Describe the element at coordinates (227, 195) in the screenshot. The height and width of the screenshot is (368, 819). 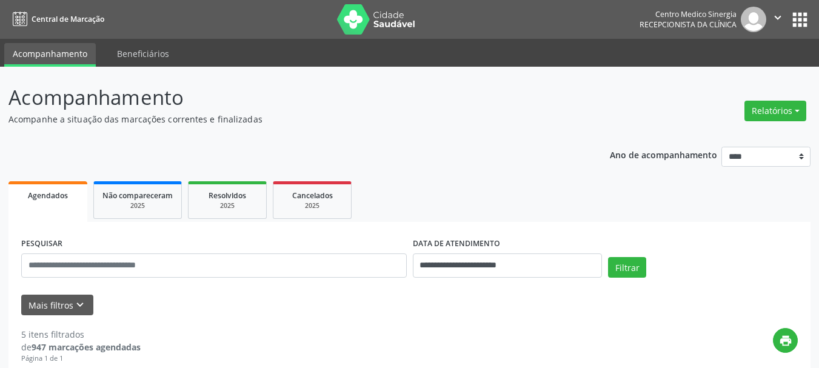
I see `span: Resolvidos` at that location.